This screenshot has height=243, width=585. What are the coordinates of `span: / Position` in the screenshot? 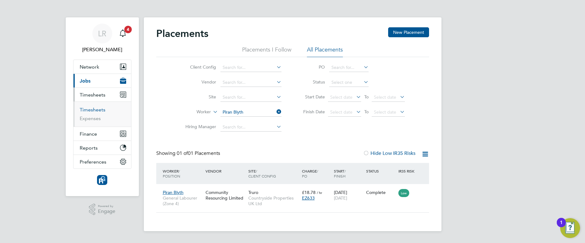 It's located at (171, 173).